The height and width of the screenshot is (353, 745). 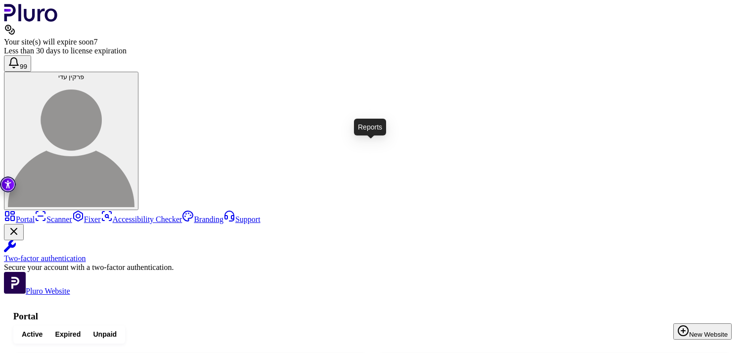 What do you see at coordinates (372, 51) in the screenshot?
I see `div: Less than 30 days to license expiration` at bounding box center [372, 51].